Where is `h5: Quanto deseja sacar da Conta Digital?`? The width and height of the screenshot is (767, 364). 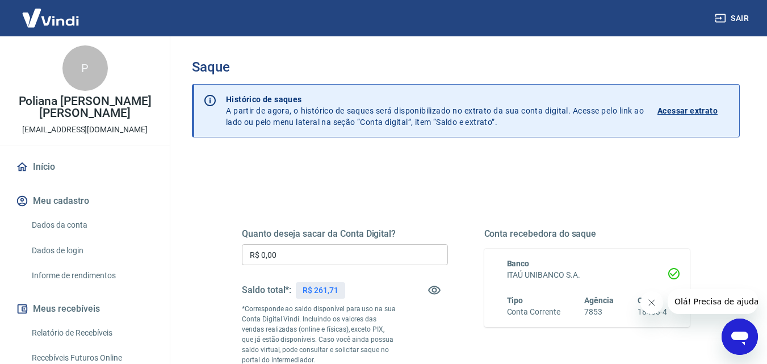 h5: Quanto deseja sacar da Conta Digital? is located at coordinates (345, 234).